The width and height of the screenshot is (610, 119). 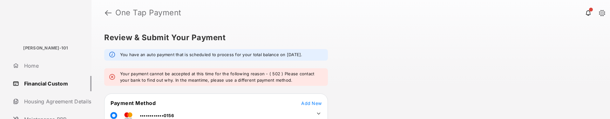 What do you see at coordinates (51, 65) in the screenshot?
I see `a: Home` at bounding box center [51, 65].